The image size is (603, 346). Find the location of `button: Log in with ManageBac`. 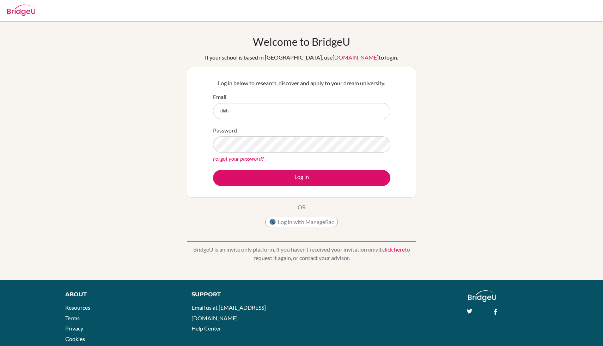

button: Log in with ManageBac is located at coordinates (302, 222).